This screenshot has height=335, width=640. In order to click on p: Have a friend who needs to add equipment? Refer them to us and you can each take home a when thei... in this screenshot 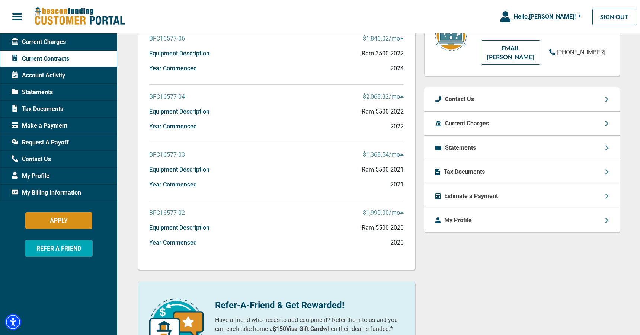, I will do `click(309, 325)`.